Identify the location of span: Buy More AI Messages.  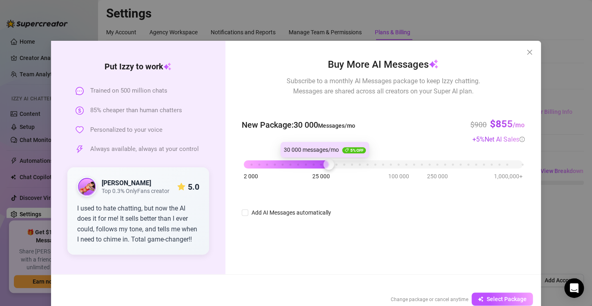
(383, 65).